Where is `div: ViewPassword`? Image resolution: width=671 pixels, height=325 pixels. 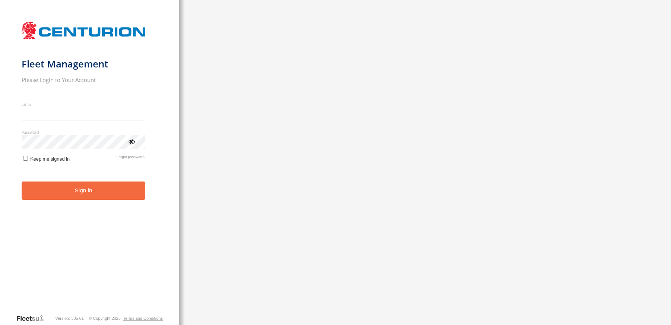 div: ViewPassword is located at coordinates (131, 141).